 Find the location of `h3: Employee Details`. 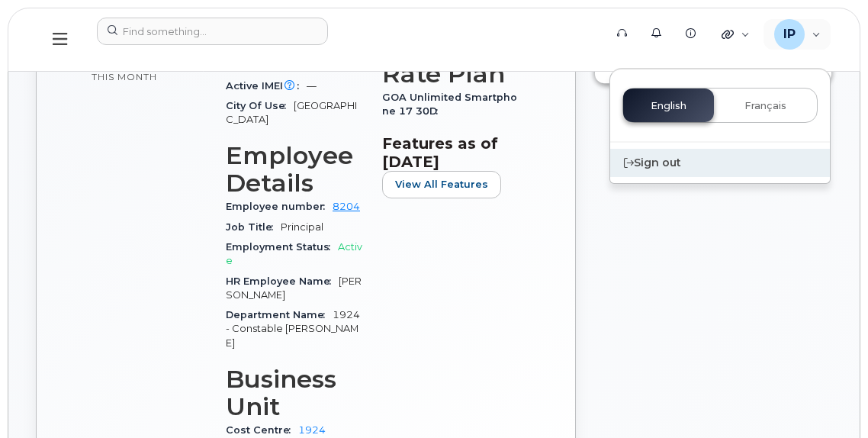

h3: Employee Details is located at coordinates (294, 169).